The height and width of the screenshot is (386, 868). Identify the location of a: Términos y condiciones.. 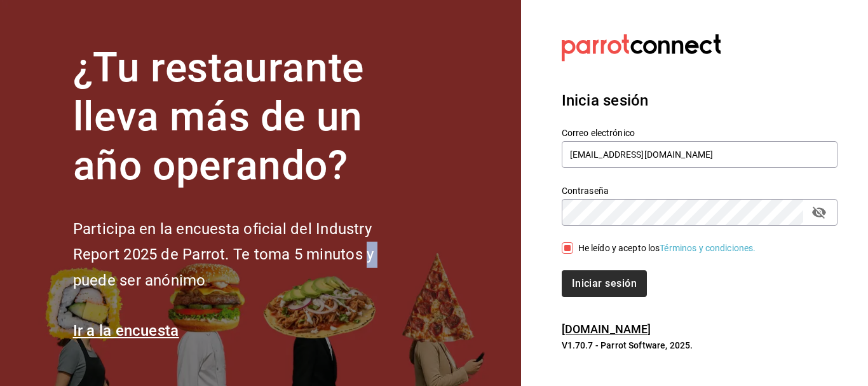
(707, 248).